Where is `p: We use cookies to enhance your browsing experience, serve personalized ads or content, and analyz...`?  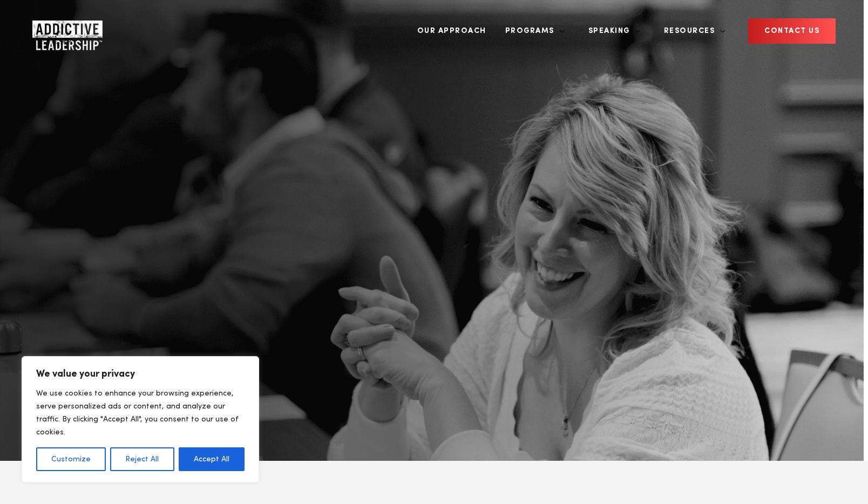 p: We use cookies to enhance your browsing experience, serve personalized ads or content, and analyz... is located at coordinates (140, 413).